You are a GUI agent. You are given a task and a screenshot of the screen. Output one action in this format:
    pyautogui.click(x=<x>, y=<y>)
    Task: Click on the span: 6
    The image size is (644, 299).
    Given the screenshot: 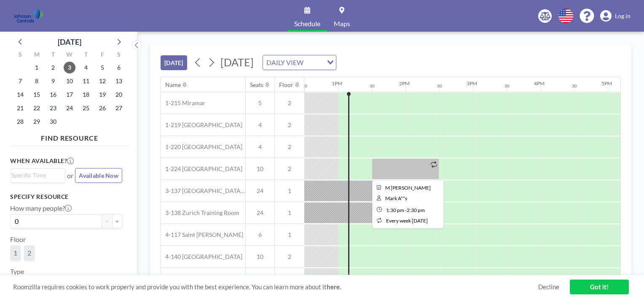 What is the action you would take?
    pyautogui.click(x=260, y=235)
    